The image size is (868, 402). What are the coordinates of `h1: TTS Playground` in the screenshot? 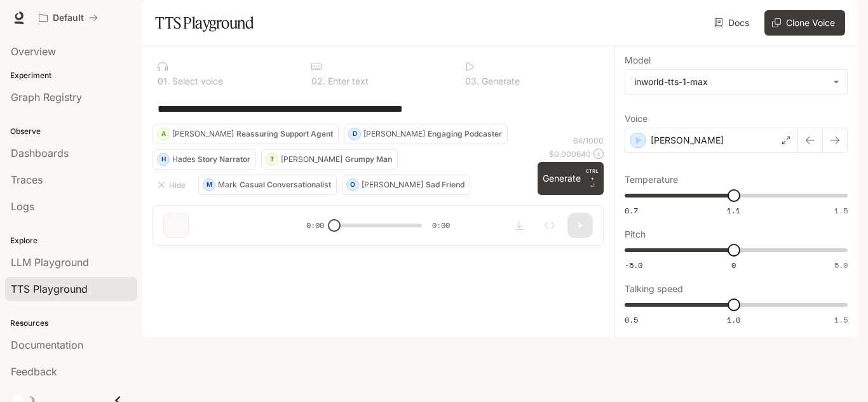 It's located at (204, 23).